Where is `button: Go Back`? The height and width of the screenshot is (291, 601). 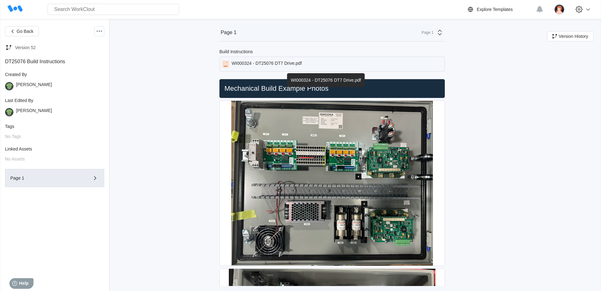
button: Go Back is located at coordinates (22, 31).